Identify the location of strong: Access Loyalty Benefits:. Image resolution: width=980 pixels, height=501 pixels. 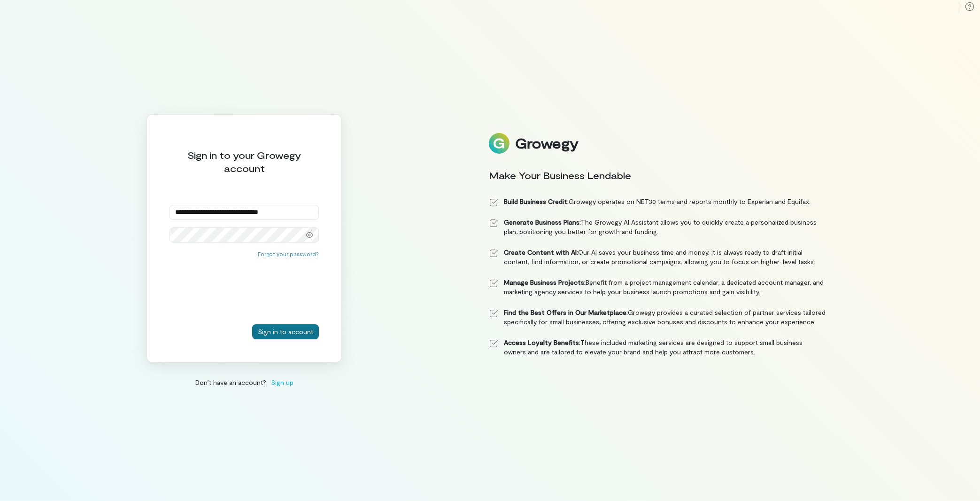
(542, 342).